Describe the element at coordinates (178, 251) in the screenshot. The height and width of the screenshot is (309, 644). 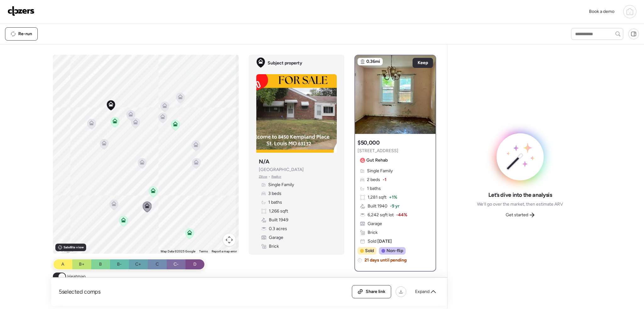
I see `span: Map Data ©2025 Google` at that location.